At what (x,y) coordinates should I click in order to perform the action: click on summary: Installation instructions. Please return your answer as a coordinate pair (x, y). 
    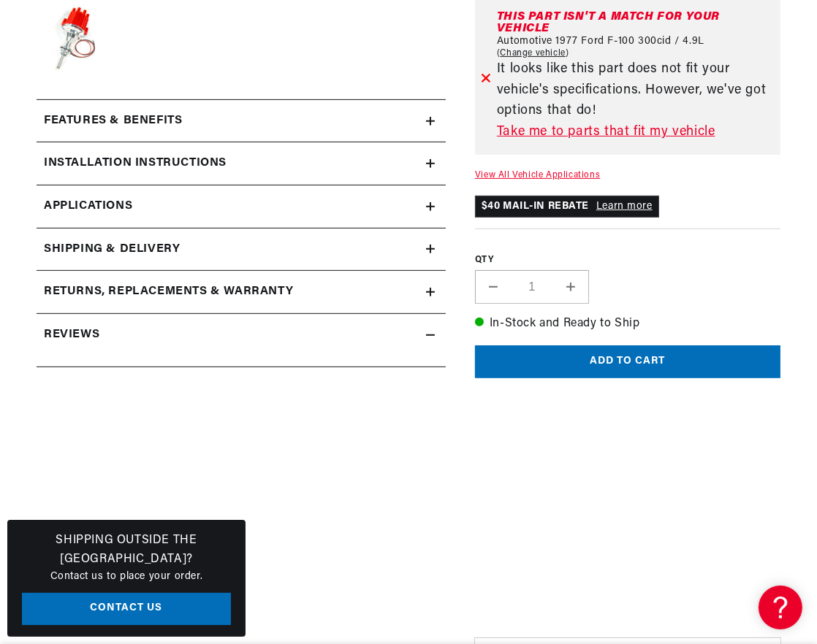
    Looking at the image, I should click on (241, 164).